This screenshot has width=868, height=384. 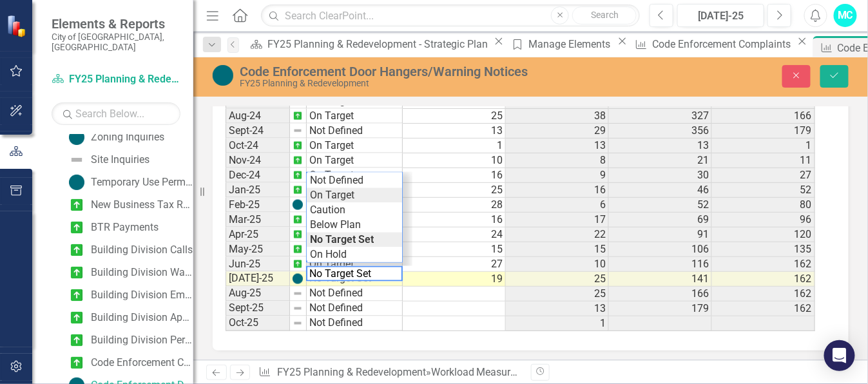 What do you see at coordinates (845, 16) in the screenshot?
I see `div: MC` at bounding box center [845, 16].